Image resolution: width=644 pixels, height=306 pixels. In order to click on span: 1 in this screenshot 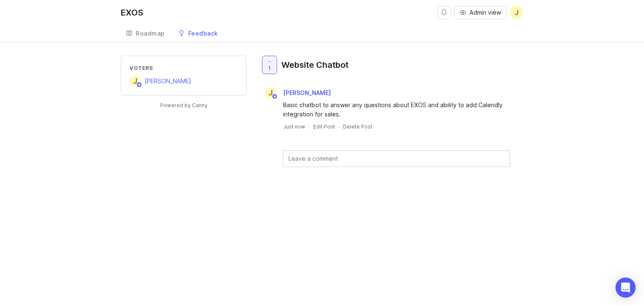, I will do `click(270, 68)`.